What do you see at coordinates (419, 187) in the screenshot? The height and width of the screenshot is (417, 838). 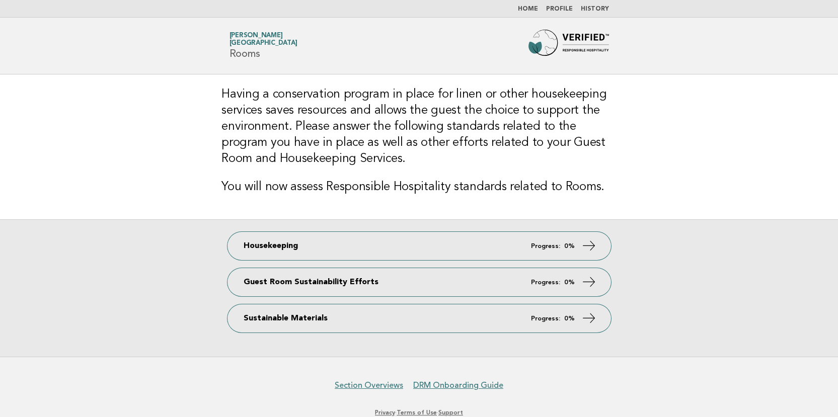 I see `h3: You will now assess Responsible Hospitality standards related to Rooms.` at bounding box center [419, 187].